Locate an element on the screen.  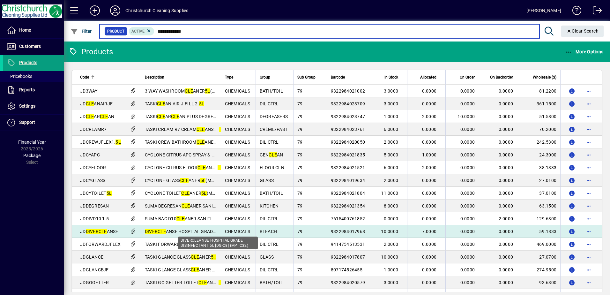
span: GLASS is located at coordinates (267, 180).